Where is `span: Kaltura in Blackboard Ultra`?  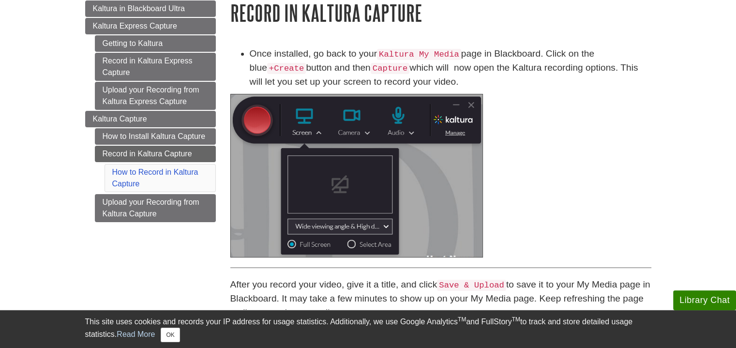
span: Kaltura in Blackboard Ultra is located at coordinates (139, 8).